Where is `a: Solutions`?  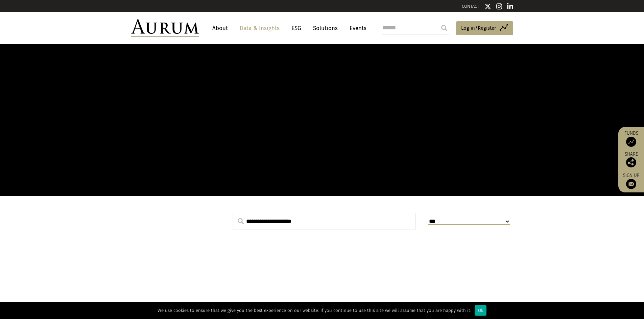
a: Solutions is located at coordinates (325, 28).